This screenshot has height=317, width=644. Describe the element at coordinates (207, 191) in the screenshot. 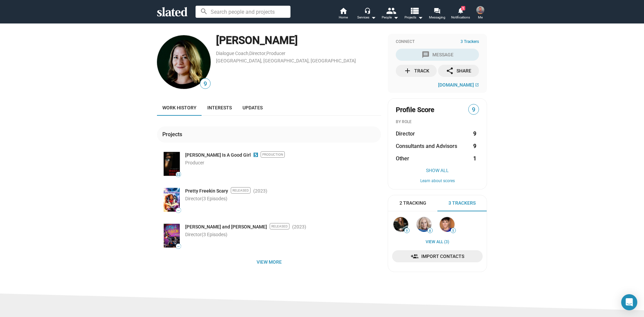

I see `span: Pretty Freekin Scary` at that location.